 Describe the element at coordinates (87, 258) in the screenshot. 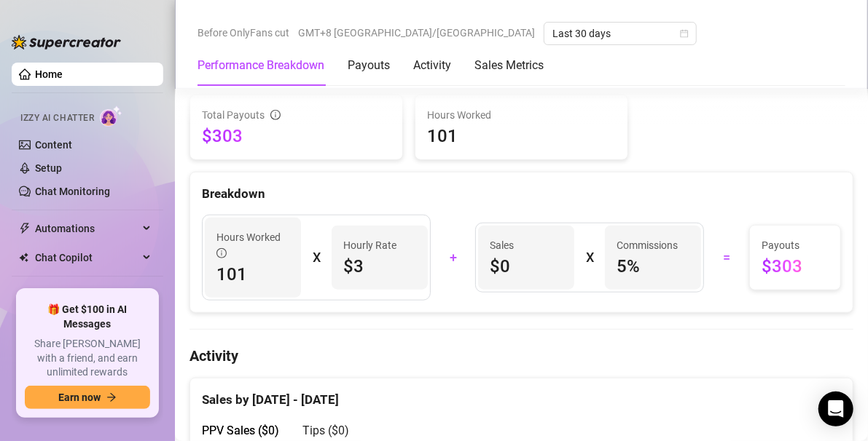

I see `span: Chat Copilot` at that location.